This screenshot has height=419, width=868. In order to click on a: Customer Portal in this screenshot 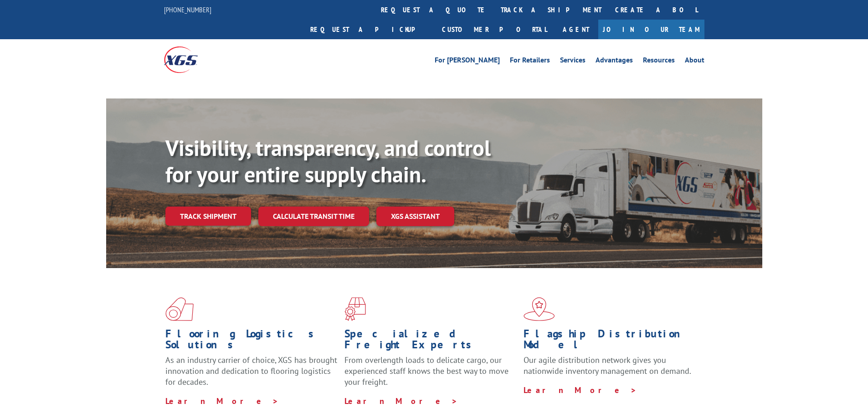, I will do `click(495, 29)`.